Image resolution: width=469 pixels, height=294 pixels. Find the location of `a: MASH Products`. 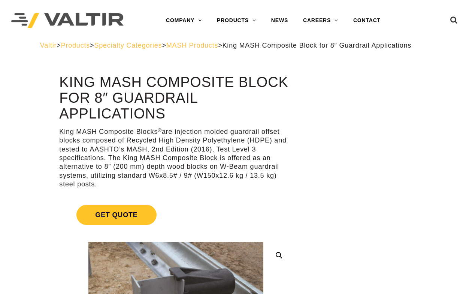

a: MASH Products is located at coordinates (192, 45).